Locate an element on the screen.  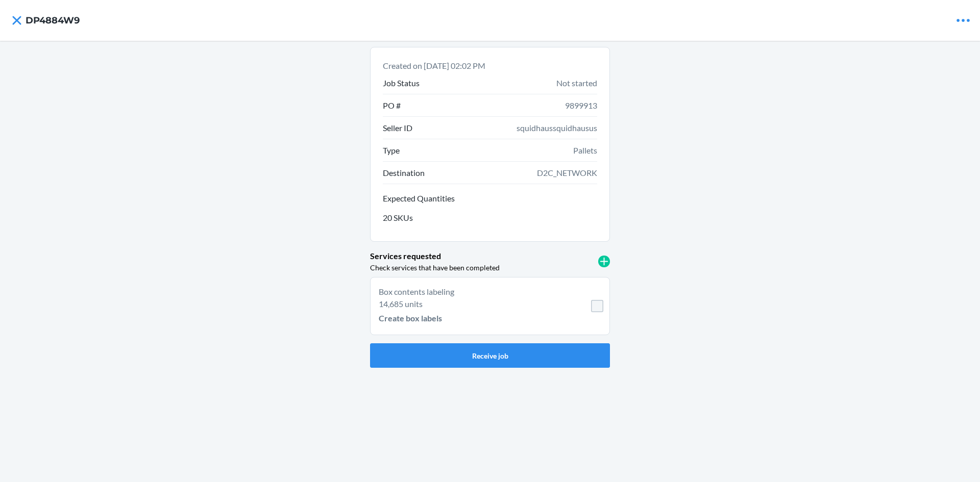
p: 20 SKUs is located at coordinates (397, 218).